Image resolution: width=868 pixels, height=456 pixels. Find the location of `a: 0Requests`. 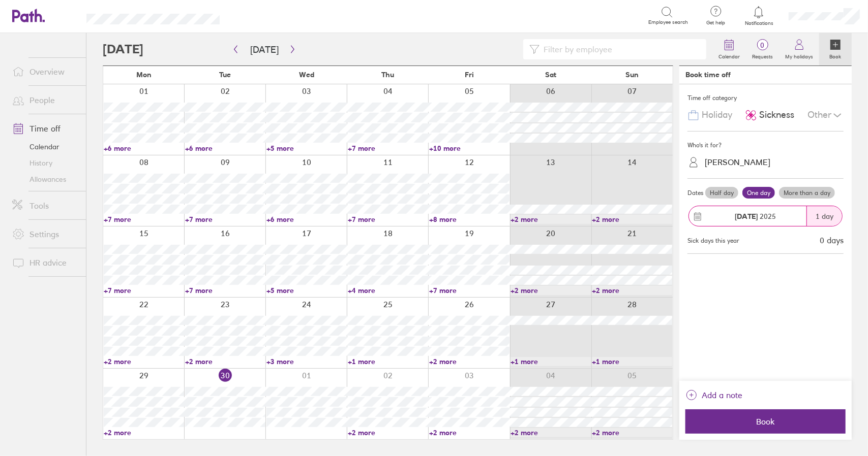

a: 0Requests is located at coordinates (763, 50).